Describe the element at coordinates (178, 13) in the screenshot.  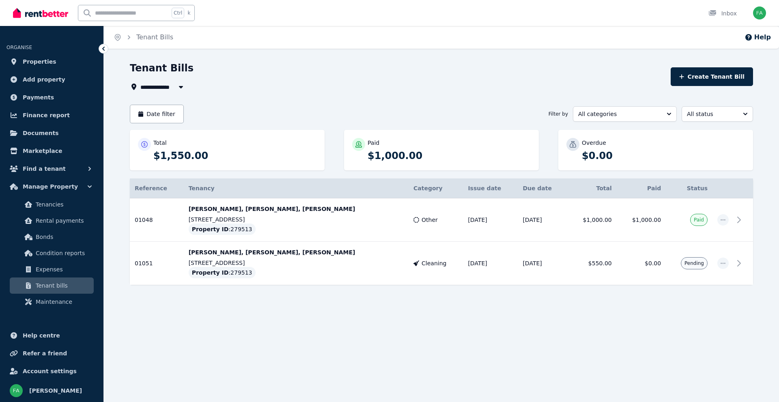
I see `span: Ctrl` at that location.